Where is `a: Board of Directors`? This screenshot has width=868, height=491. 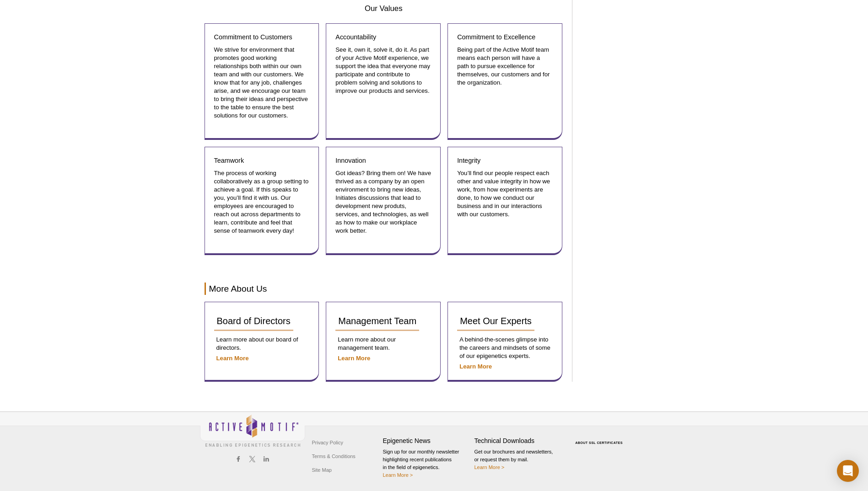 a: Board of Directors is located at coordinates (254, 321).